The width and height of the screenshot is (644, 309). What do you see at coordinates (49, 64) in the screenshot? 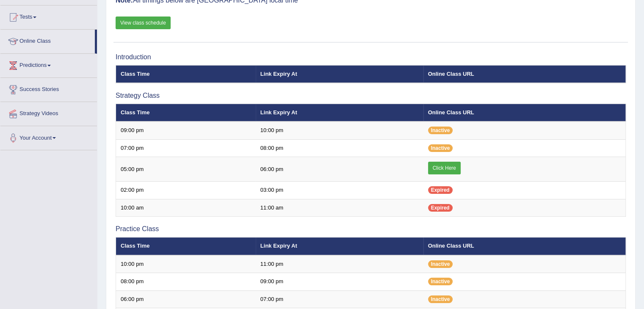
I see `a: Predictions` at bounding box center [49, 64].